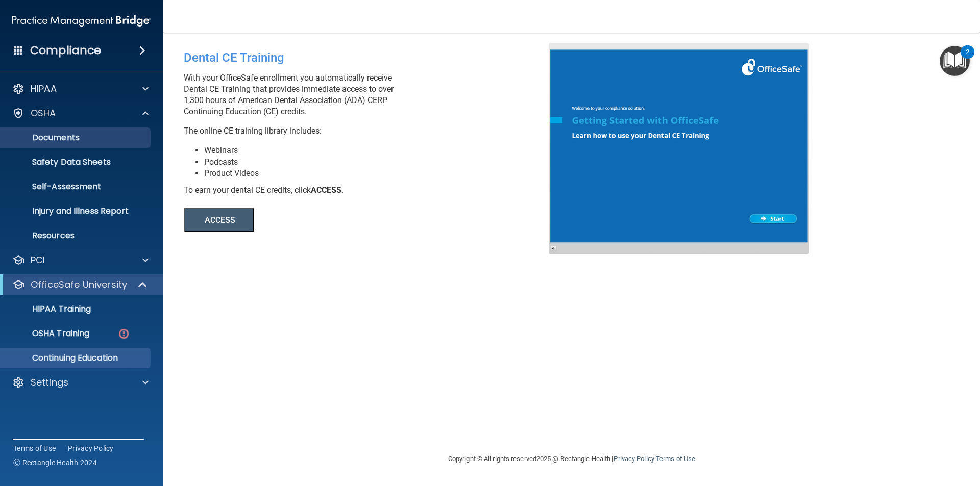 The height and width of the screenshot is (486, 980). What do you see at coordinates (82, 21) in the screenshot?
I see `img: PMB logo` at bounding box center [82, 21].